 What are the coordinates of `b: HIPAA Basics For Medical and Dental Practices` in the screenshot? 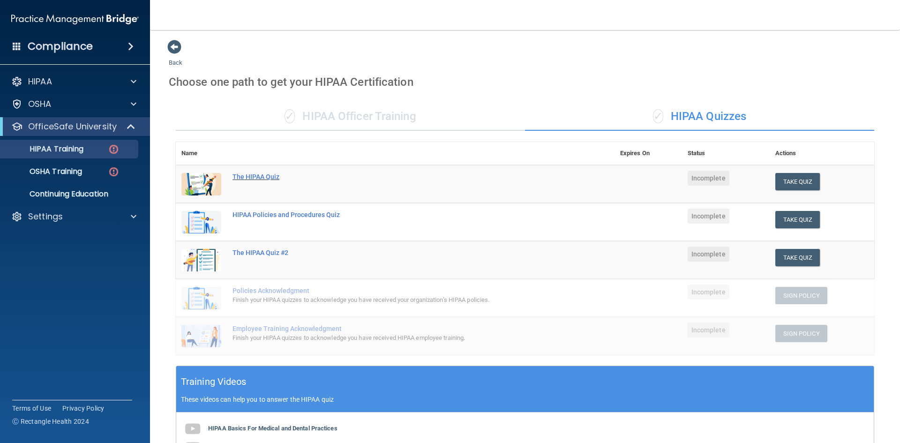 It's located at (273, 428).